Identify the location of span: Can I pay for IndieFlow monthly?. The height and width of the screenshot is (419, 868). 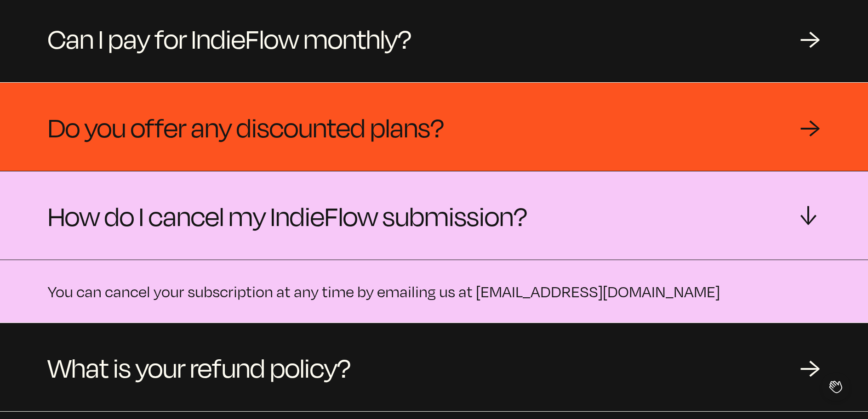
(230, 38).